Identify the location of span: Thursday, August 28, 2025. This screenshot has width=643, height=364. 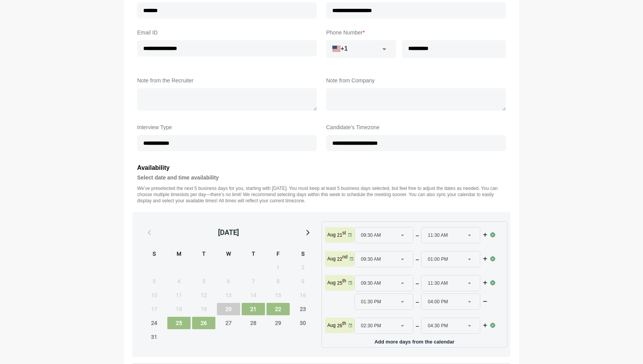
(254, 323).